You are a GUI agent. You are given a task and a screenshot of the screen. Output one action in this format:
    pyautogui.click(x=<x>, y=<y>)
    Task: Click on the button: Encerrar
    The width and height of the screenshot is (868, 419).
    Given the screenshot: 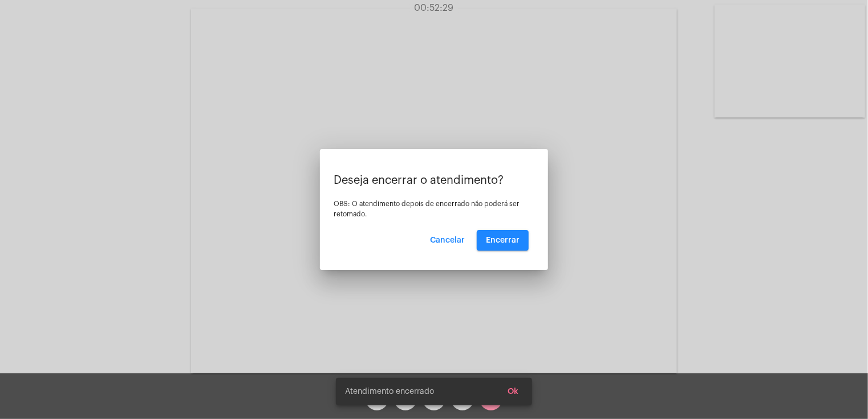 What is the action you would take?
    pyautogui.click(x=503, y=240)
    